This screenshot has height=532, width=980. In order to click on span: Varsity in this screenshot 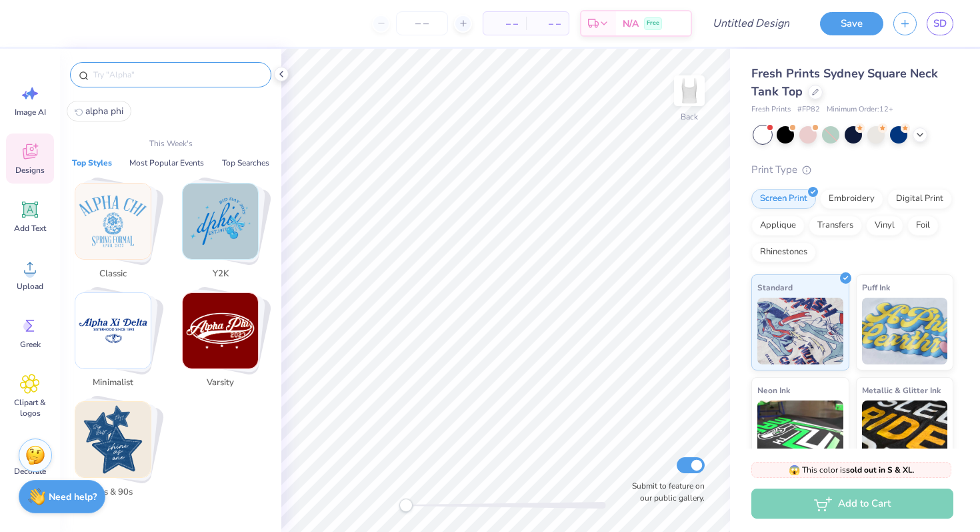, I will do `click(220, 383)`.